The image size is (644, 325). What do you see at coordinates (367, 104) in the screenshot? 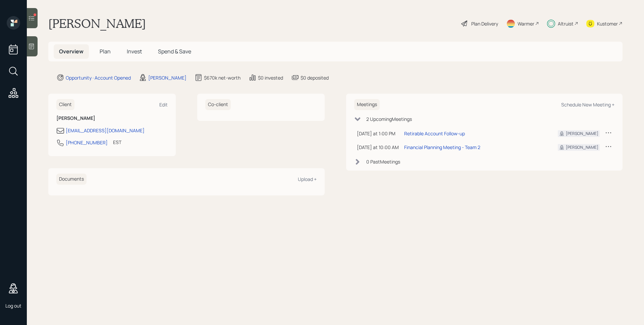
I see `h6: Meetings` at bounding box center [367, 104].